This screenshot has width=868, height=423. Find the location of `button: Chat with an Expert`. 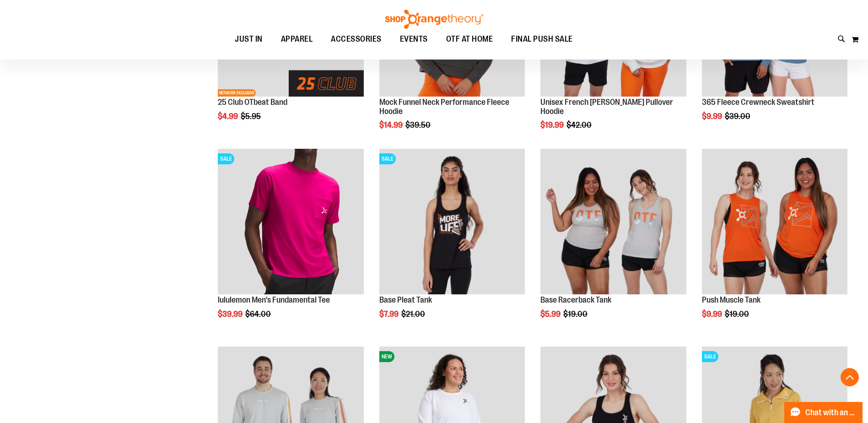

button: Chat with an Expert is located at coordinates (824, 412).